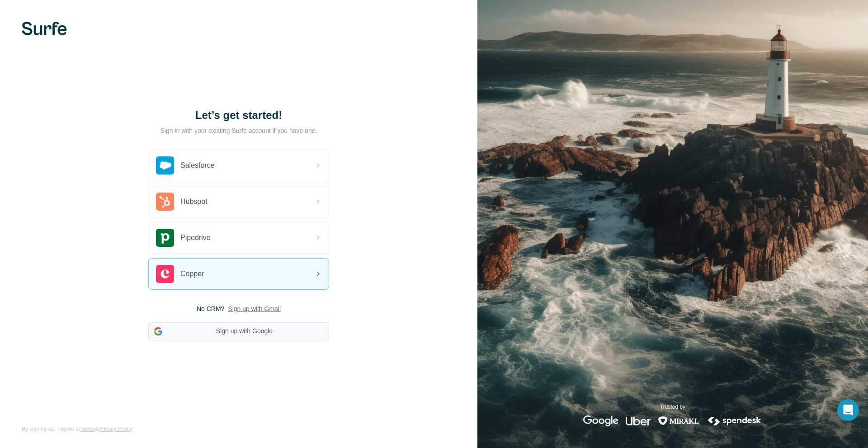 The width and height of the screenshot is (868, 448). What do you see at coordinates (77, 429) in the screenshot?
I see `span: By signing up, I agree to &` at bounding box center [77, 429].